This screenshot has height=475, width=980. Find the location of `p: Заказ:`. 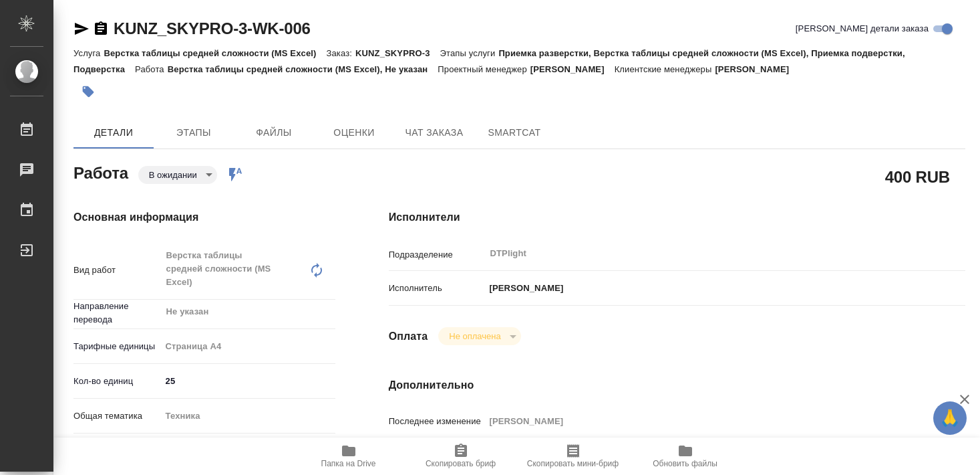

p: Заказ: is located at coordinates (341, 53).